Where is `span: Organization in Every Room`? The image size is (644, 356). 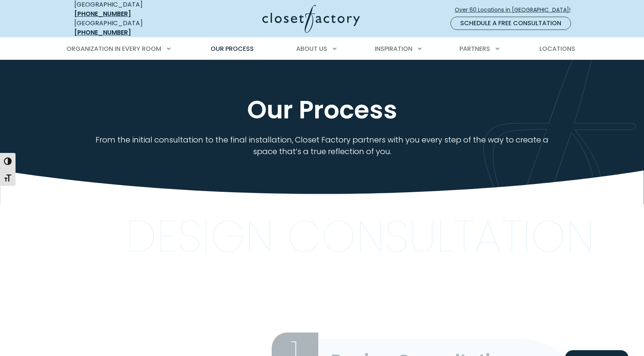
span: Organization in Every Room is located at coordinates (114, 48).